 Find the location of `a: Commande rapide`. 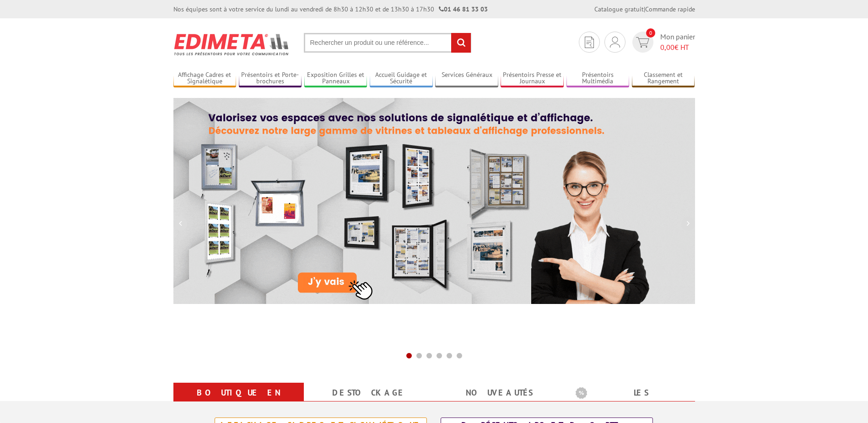

a: Commande rapide is located at coordinates (670, 9).